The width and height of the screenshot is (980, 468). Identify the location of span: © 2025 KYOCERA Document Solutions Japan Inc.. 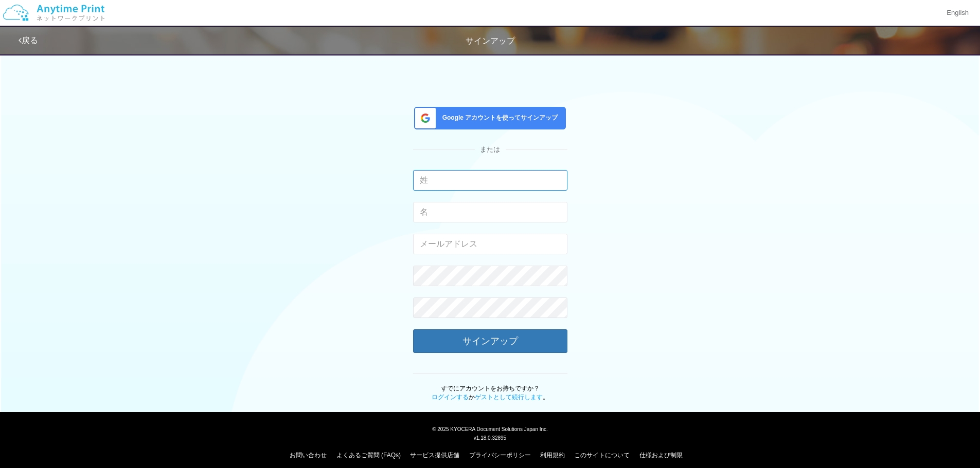
(489, 429).